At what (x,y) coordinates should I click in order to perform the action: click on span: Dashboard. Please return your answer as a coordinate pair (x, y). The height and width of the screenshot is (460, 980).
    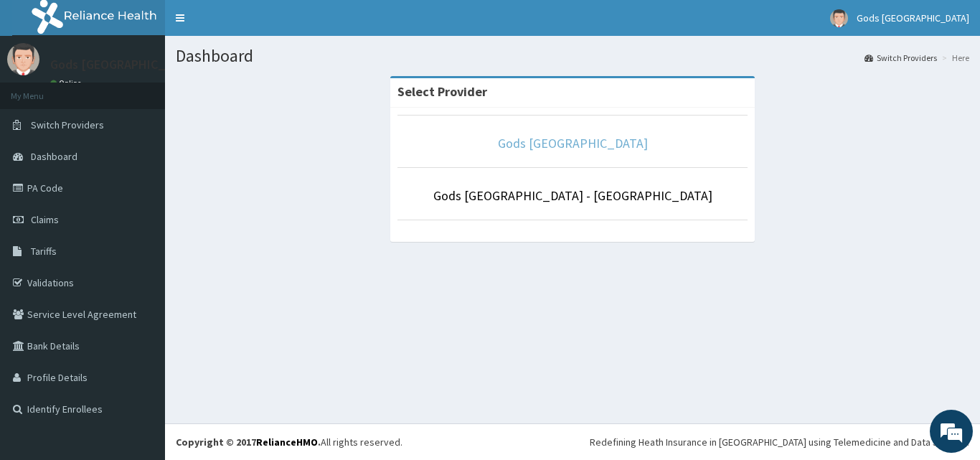
    Looking at the image, I should click on (54, 157).